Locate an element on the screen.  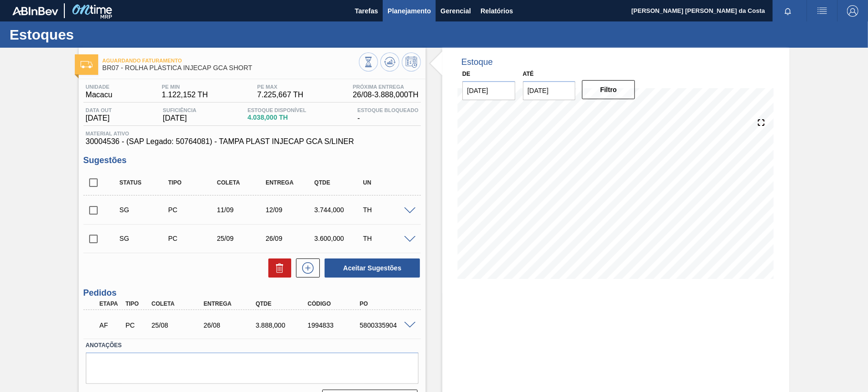
button: Visão Geral dos Estoques is located at coordinates (369, 62).